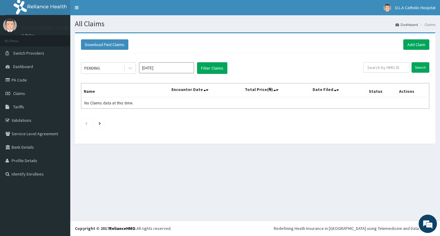 This screenshot has height=236, width=440. I want to click on a: Add Claim, so click(416, 45).